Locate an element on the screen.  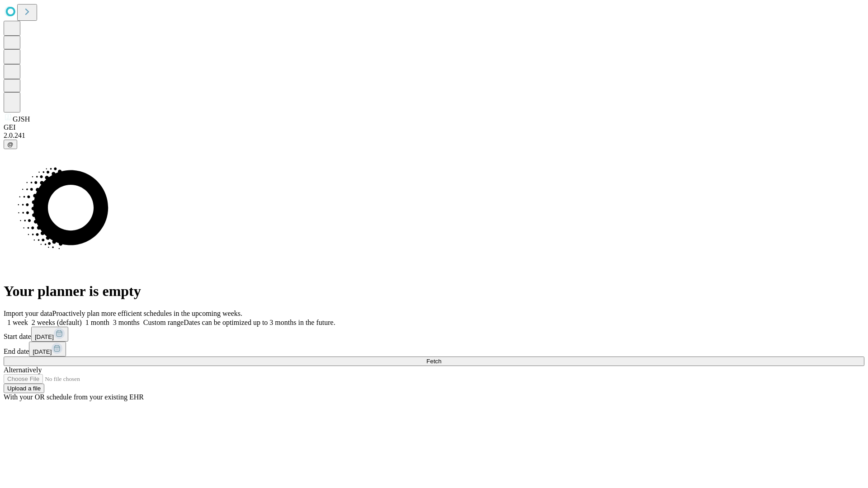
div: Start date is located at coordinates (434, 334).